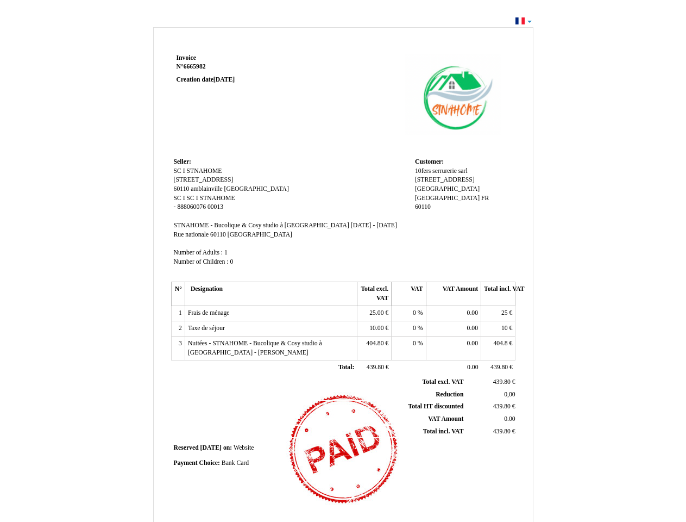 This screenshot has width=686, height=522. What do you see at coordinates (453, 294) in the screenshot?
I see `th: VAT Amount` at bounding box center [453, 294].